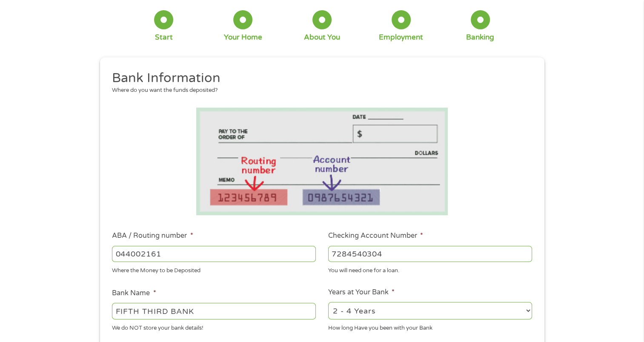 This screenshot has width=644, height=342. What do you see at coordinates (214, 254) in the screenshot?
I see `input: 263177916` at bounding box center [214, 254].